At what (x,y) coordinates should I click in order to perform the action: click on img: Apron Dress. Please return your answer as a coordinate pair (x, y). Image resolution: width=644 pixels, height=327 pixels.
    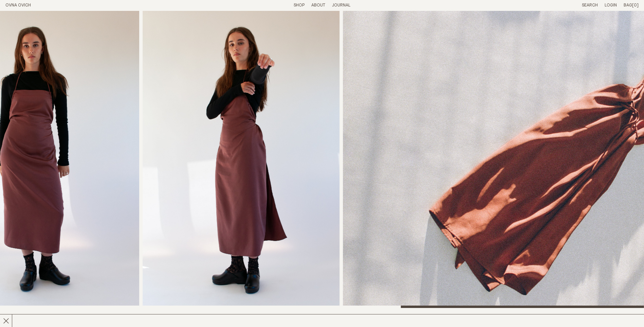
    Looking at the image, I should click on (241, 159).